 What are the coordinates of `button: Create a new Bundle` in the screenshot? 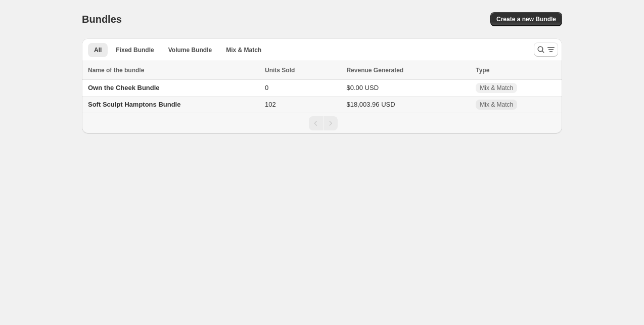 It's located at (526, 19).